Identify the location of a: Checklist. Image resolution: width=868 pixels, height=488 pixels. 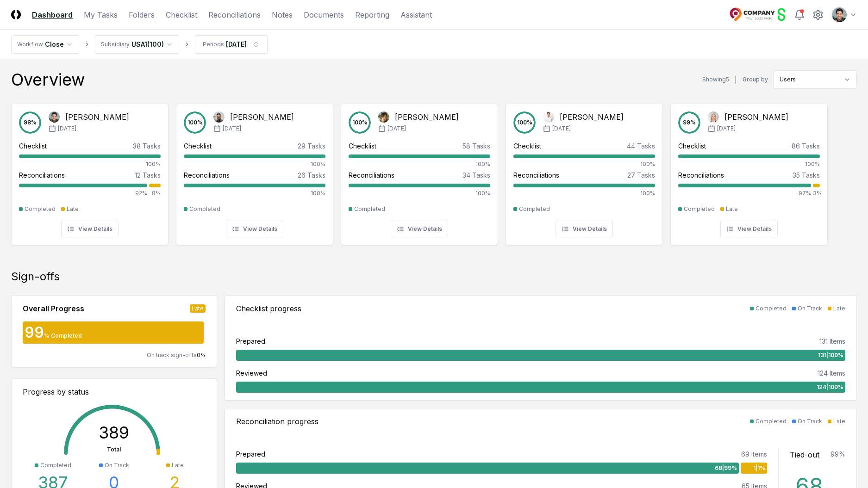
(181, 15).